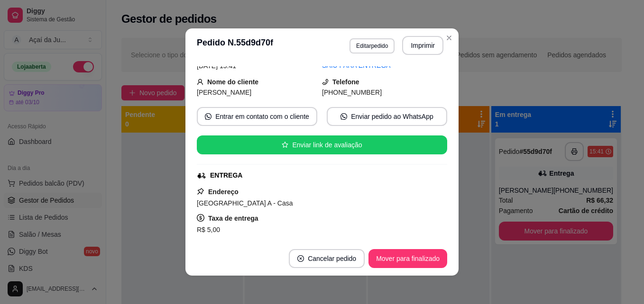  I want to click on span: user, so click(200, 82).